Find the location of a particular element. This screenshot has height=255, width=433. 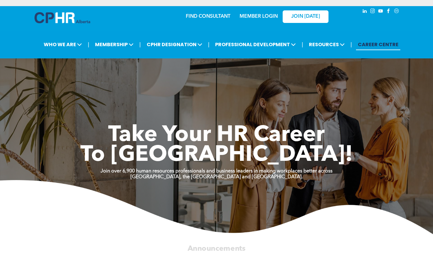

span: RESOURCES is located at coordinates (326, 44).